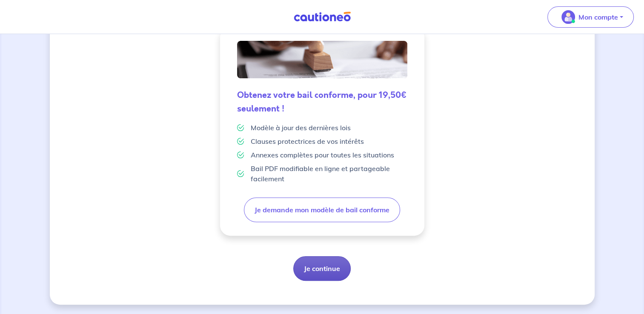 Image resolution: width=644 pixels, height=314 pixels. Describe the element at coordinates (590, 17) in the screenshot. I see `button: illu_account_valid_menu.svgMon compte` at that location.